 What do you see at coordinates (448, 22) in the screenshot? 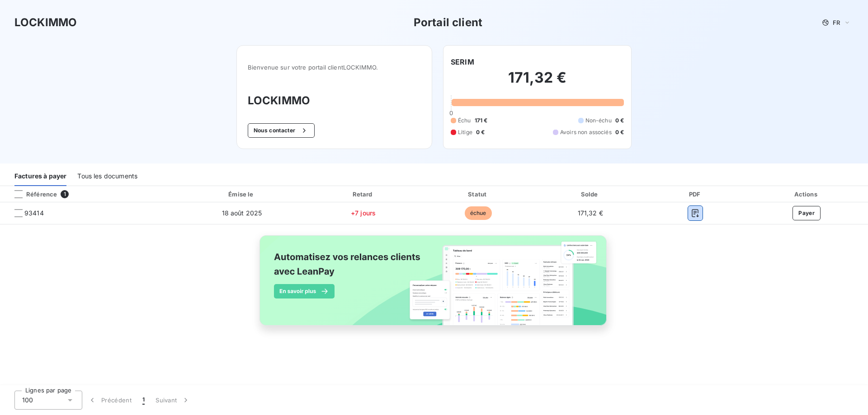
I see `h3: Portail client` at bounding box center [448, 22].